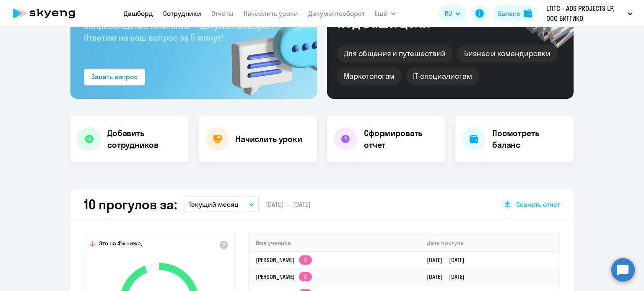 The width and height of the screenshot is (644, 291). Describe the element at coordinates (507, 54) in the screenshot. I see `div: Бизнес и командировки` at that location.